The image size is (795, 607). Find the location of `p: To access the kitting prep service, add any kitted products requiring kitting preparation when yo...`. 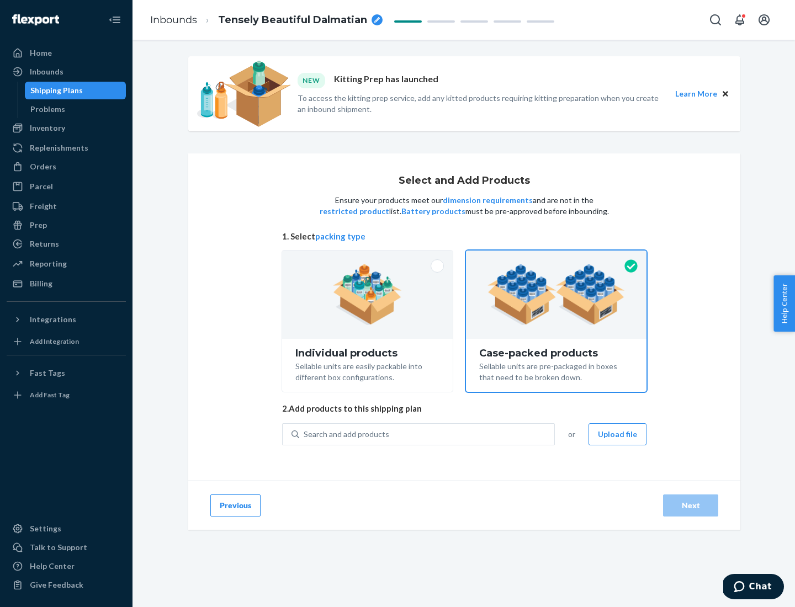

p: To access the kitting prep service, add any kitted products requiring kitting preparation when yo... is located at coordinates (481, 104).